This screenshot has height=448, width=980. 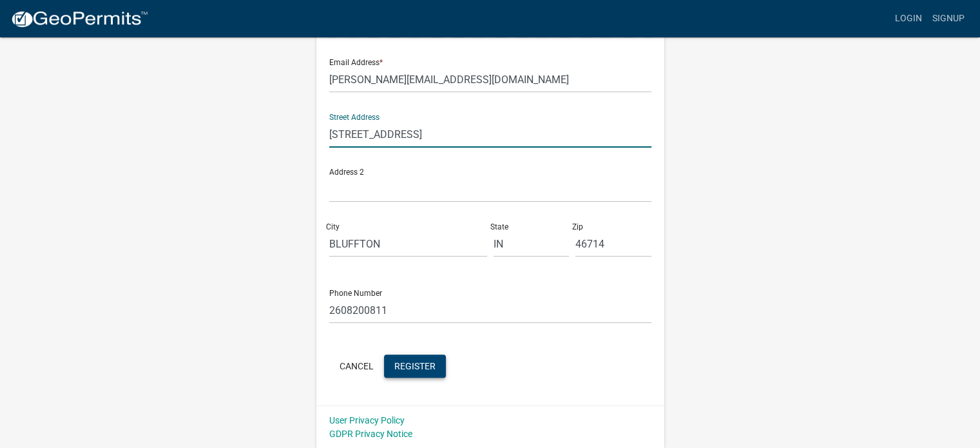 What do you see at coordinates (356, 366) in the screenshot?
I see `button: Cancel` at bounding box center [356, 366].